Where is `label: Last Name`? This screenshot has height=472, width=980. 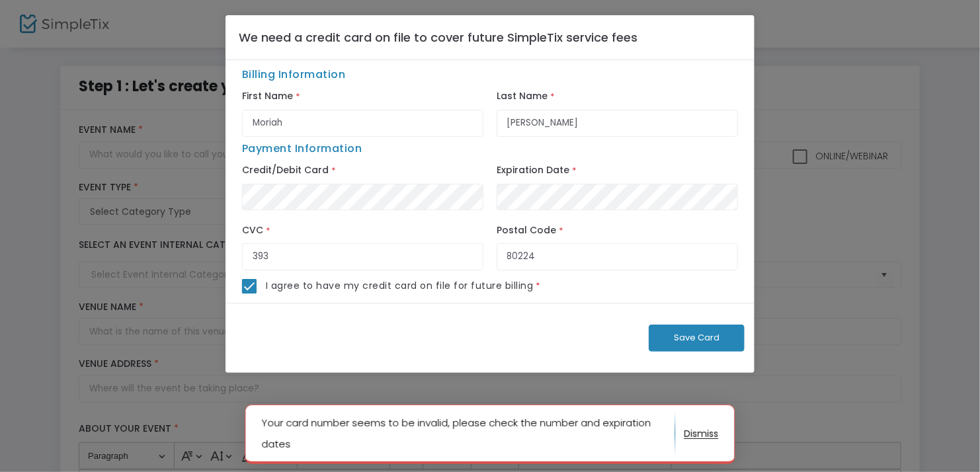 label: Last Name is located at coordinates (522, 97).